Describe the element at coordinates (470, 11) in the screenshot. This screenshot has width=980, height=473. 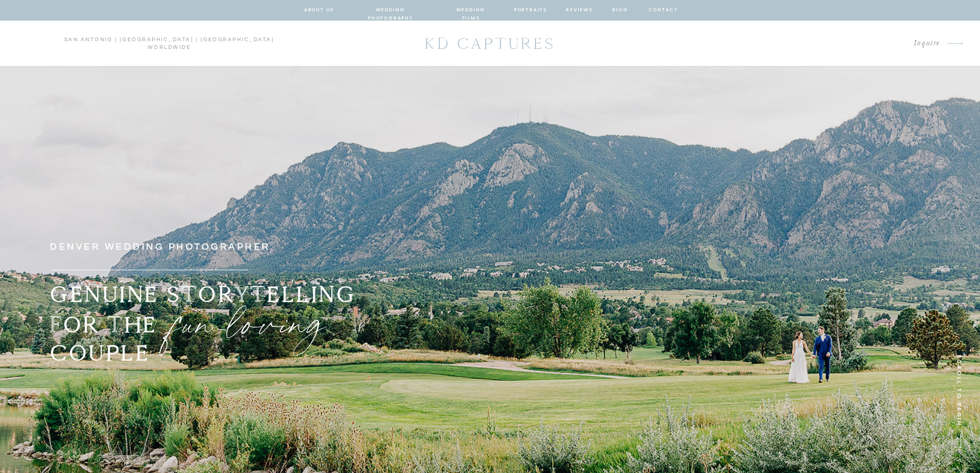
I see `nav: wedding films` at that location.